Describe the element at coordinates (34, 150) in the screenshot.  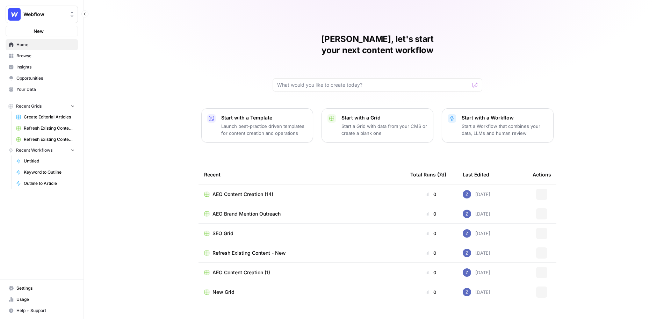
I see `span: Recent Workflows` at that location.